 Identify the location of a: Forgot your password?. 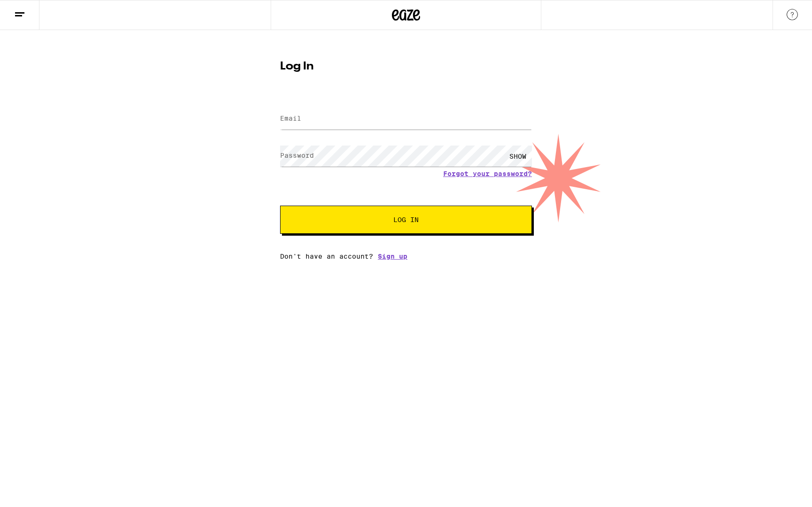
(487, 173).